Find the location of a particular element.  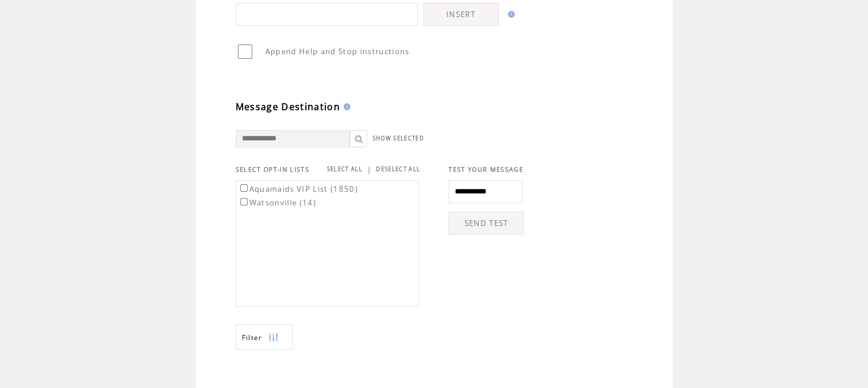

img: filters.png is located at coordinates (273, 337).